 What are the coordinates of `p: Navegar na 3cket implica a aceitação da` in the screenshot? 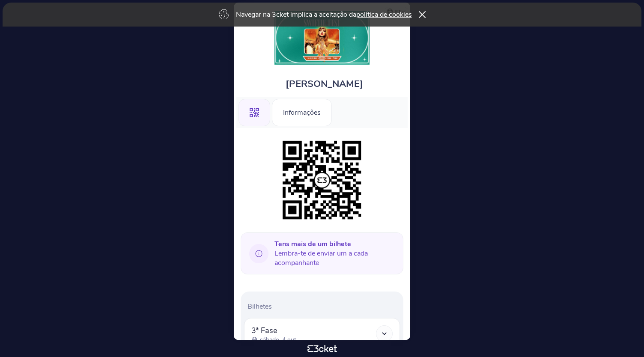 It's located at (324, 15).